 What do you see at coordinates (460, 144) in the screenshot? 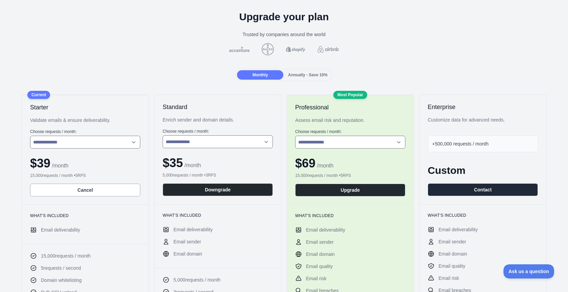
I see `span: +500,000 requests / month` at bounding box center [460, 144].